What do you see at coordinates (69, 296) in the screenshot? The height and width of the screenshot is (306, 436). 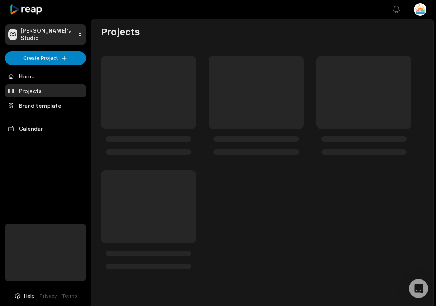 I see `a: Terms` at bounding box center [69, 296].